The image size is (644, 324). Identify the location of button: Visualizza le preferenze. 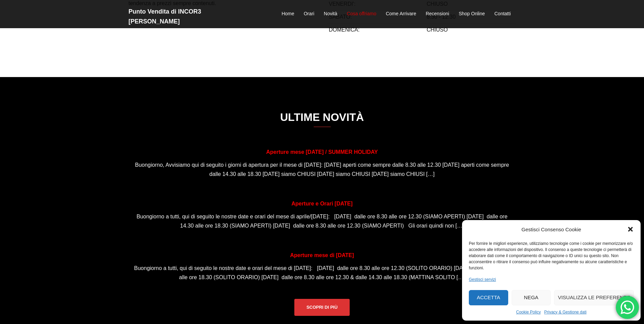
(594, 298).